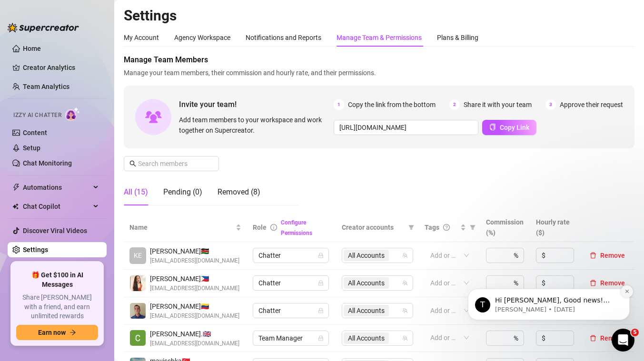  I want to click on span: Approve their request, so click(591, 104).